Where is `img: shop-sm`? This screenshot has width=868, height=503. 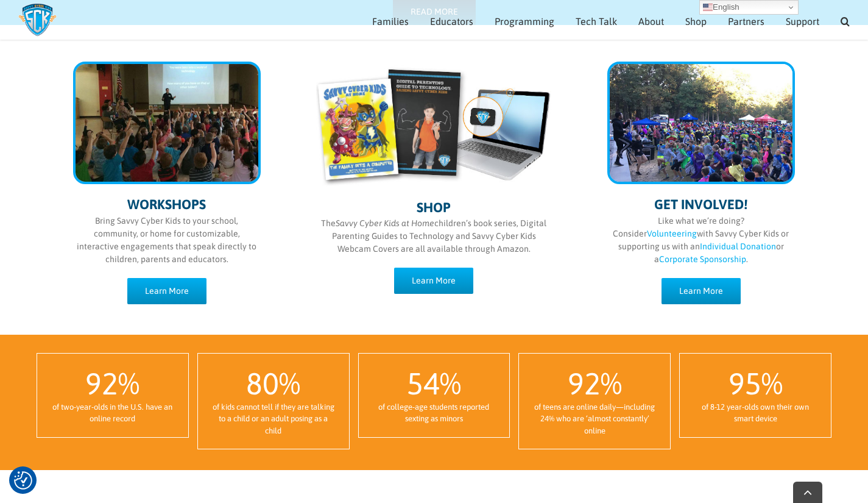
img: shop-sm is located at coordinates (434, 126).